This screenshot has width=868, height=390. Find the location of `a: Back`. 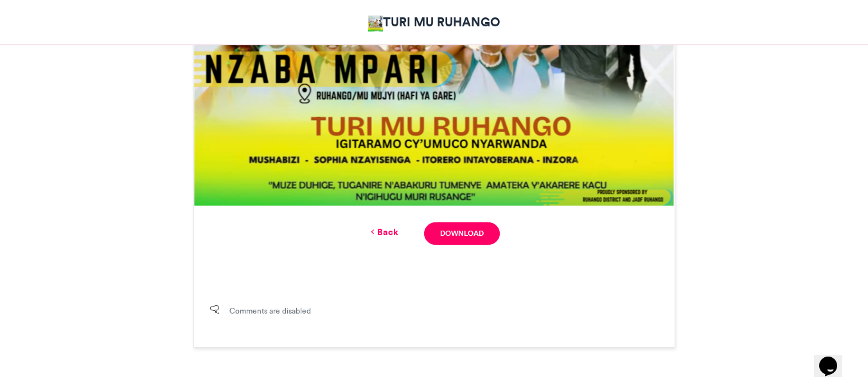

a: Back is located at coordinates (383, 232).